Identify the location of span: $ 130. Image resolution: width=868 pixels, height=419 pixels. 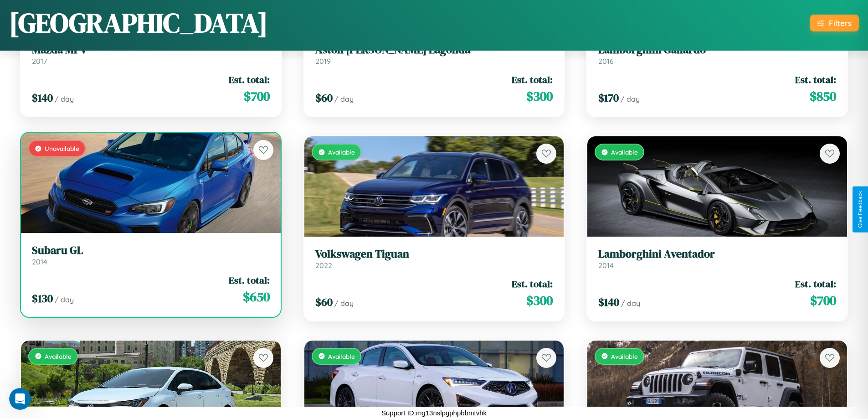
(42, 298).